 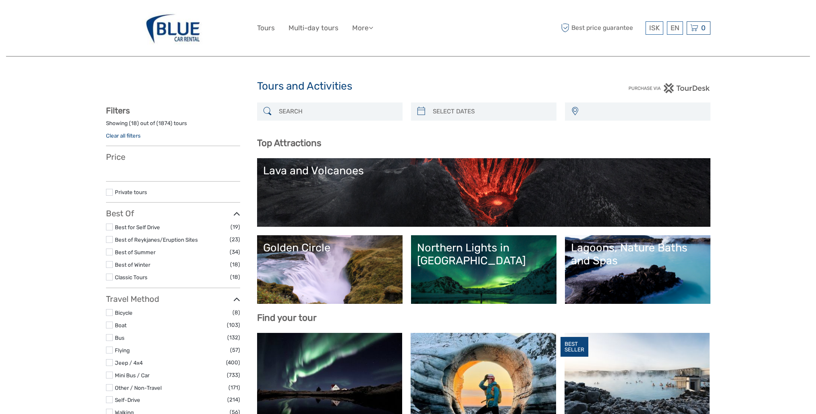 What do you see at coordinates (675, 28) in the screenshot?
I see `div: EN` at bounding box center [675, 28].